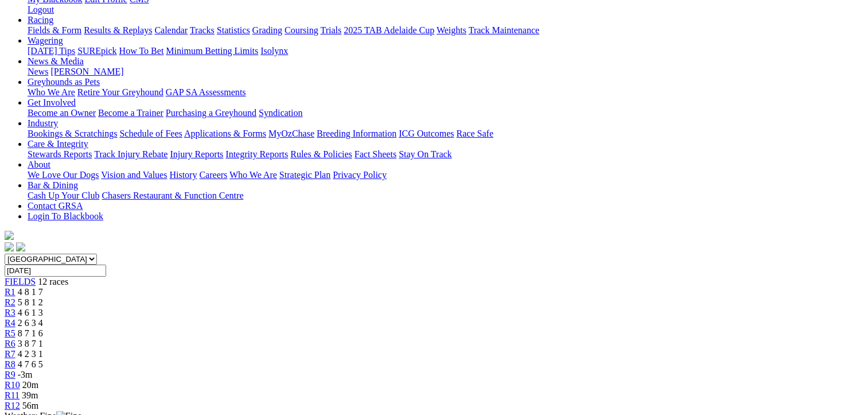 This screenshot has height=415, width=868. What do you see at coordinates (321, 154) in the screenshot?
I see `a: Rules & Policies` at bounding box center [321, 154].